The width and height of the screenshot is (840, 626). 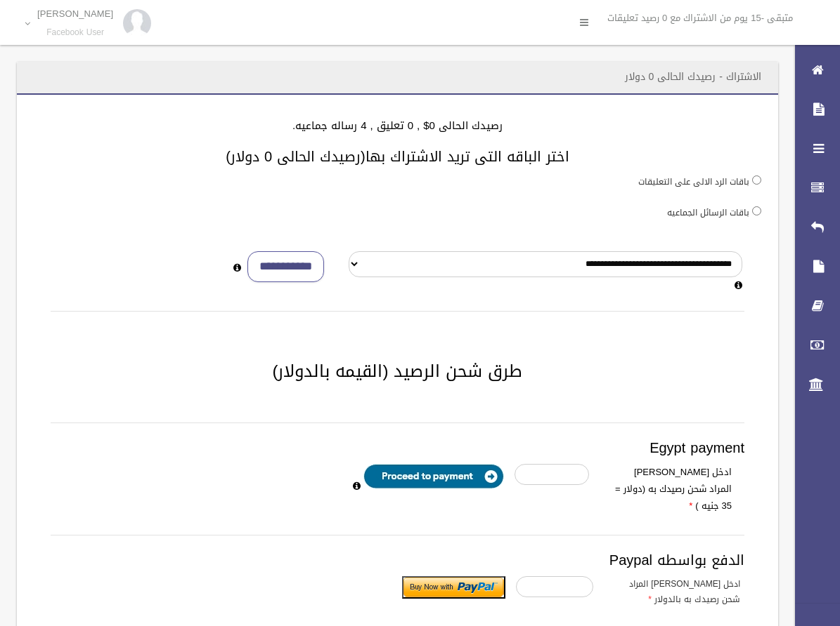 What do you see at coordinates (397, 371) in the screenshot?
I see `h2: طرق شحن الرصيد (القيمه بالدولار)` at bounding box center [397, 371].